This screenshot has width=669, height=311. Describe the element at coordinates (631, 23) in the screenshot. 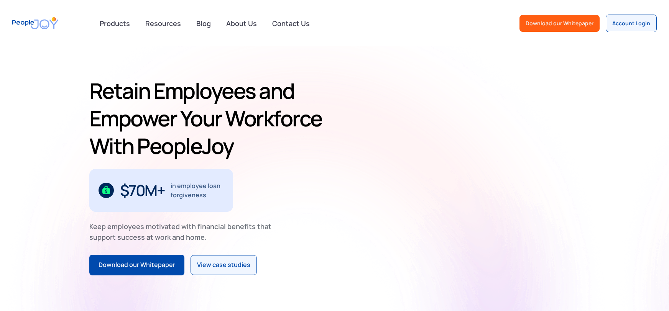

I see `div: Account Login` at that location.